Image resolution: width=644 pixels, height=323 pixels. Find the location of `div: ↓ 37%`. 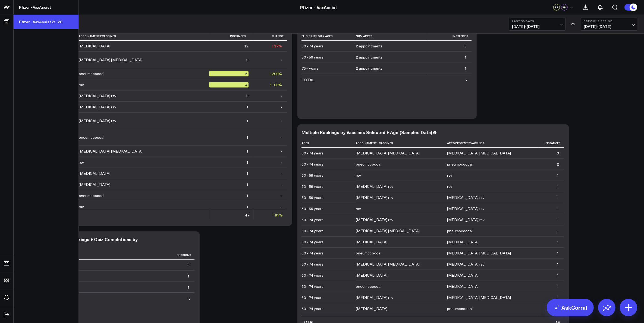

div: ↓ 37% is located at coordinates (276, 46).